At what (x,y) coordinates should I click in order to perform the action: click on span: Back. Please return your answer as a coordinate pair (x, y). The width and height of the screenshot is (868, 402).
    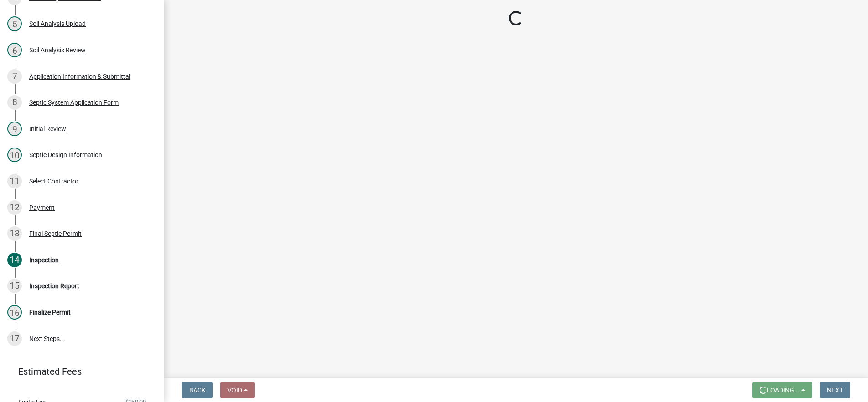
    Looking at the image, I should click on (198, 390).